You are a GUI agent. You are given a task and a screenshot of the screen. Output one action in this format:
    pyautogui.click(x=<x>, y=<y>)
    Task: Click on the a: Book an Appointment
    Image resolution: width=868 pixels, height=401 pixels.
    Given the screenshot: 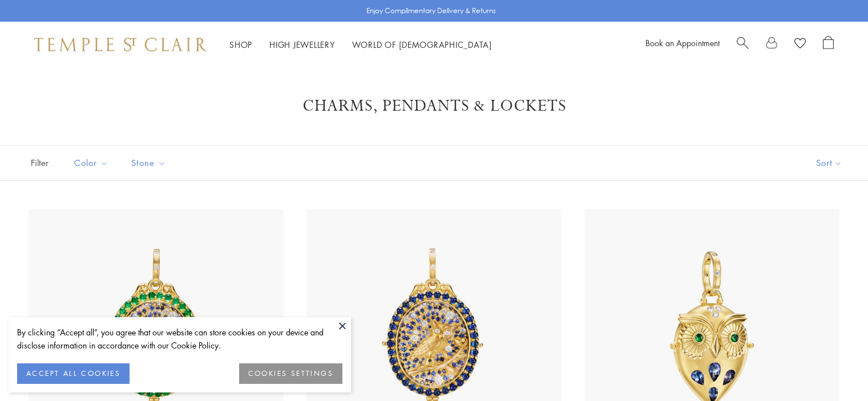 What is the action you would take?
    pyautogui.click(x=683, y=43)
    